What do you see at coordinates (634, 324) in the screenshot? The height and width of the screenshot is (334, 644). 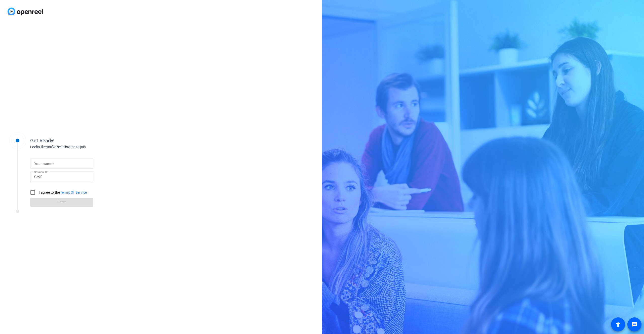 I see `mat-icon: message` at bounding box center [634, 324].